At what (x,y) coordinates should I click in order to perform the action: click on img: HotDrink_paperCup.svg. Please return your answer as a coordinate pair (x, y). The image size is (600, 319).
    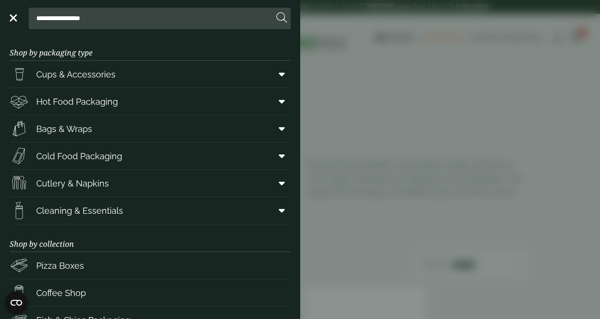
    Looking at the image, I should click on (19, 292).